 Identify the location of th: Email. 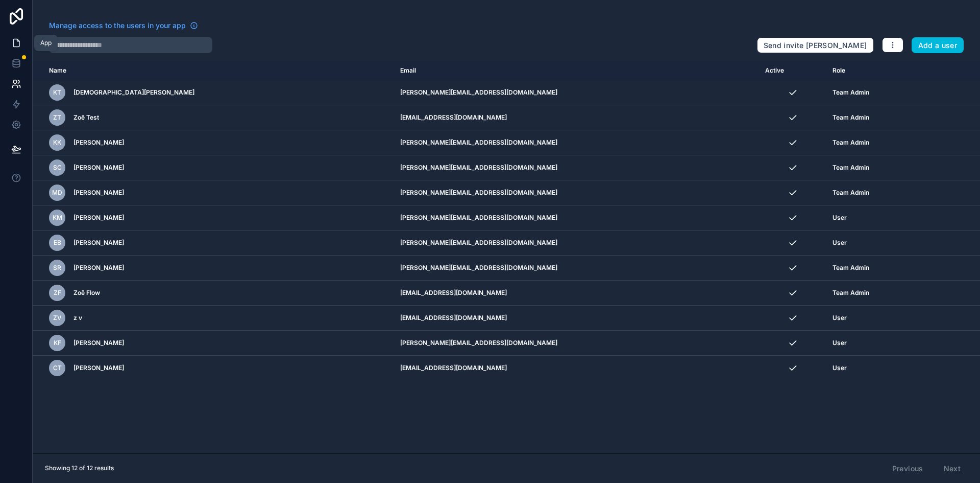
(576, 71).